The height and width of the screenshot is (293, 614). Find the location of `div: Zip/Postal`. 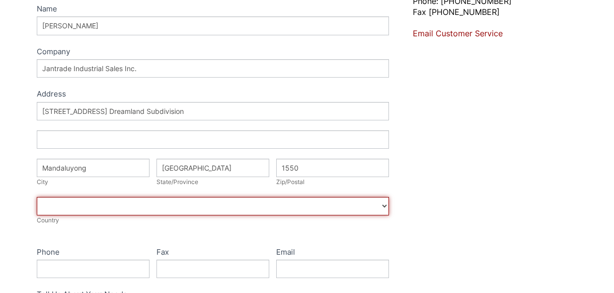

div: Zip/Postal is located at coordinates (332, 182).